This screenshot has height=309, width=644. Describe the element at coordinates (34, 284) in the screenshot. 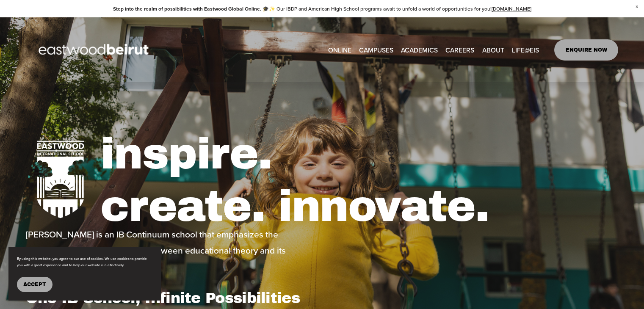

I see `span: Accept` at that location.